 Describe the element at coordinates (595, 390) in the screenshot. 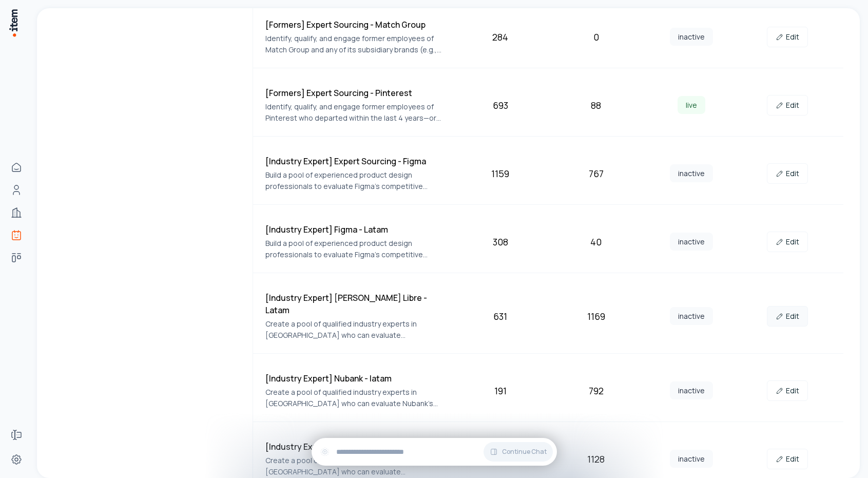

I see `div: 792` at that location.